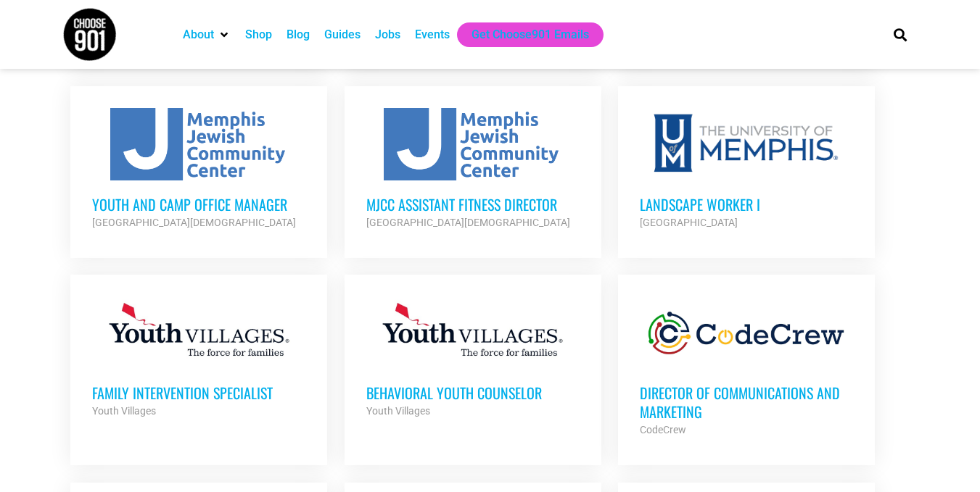 The width and height of the screenshot is (980, 492). What do you see at coordinates (258, 35) in the screenshot?
I see `a: Shop` at bounding box center [258, 35].